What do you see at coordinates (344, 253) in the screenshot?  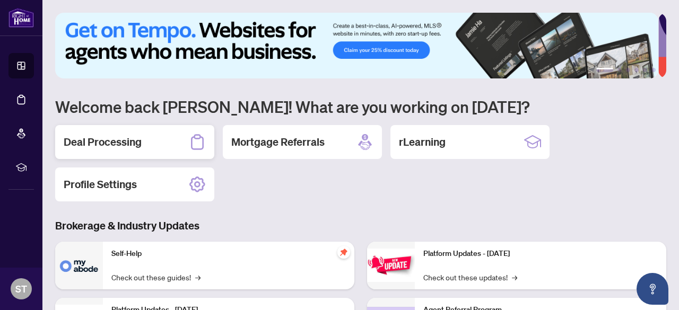 I see `span: pushpin` at bounding box center [344, 253].